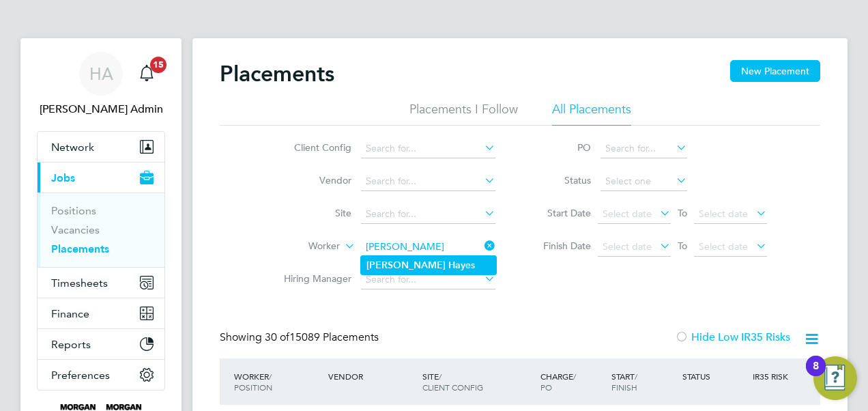 The width and height of the screenshot is (868, 411). Describe the element at coordinates (101, 375) in the screenshot. I see `button: Preferences` at that location.